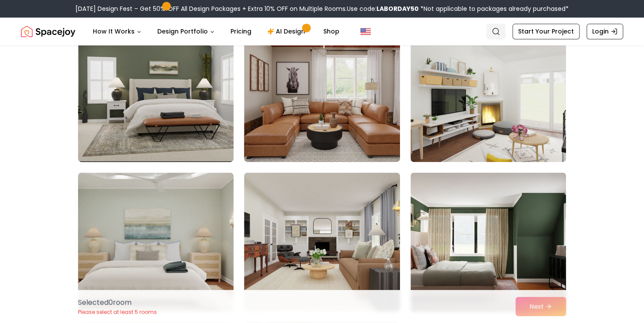  I want to click on a: Start Your Project, so click(546, 31).